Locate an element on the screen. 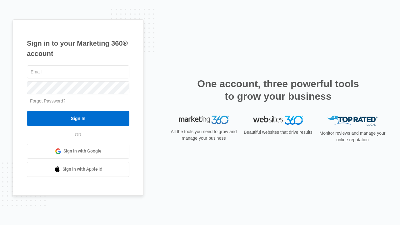 The height and width of the screenshot is (225, 400). img: Websites 360 is located at coordinates (278, 120).